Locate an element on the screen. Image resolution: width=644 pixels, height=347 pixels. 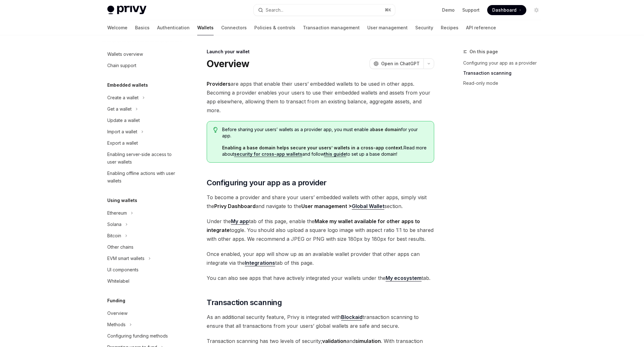
a: My app is located at coordinates (240, 221).